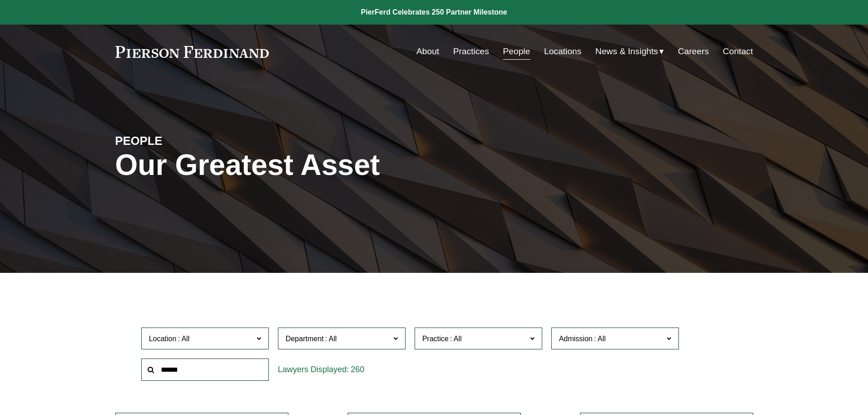 The height and width of the screenshot is (415, 868). What do you see at coordinates (630, 52) in the screenshot?
I see `a: folder dropdown` at bounding box center [630, 52].